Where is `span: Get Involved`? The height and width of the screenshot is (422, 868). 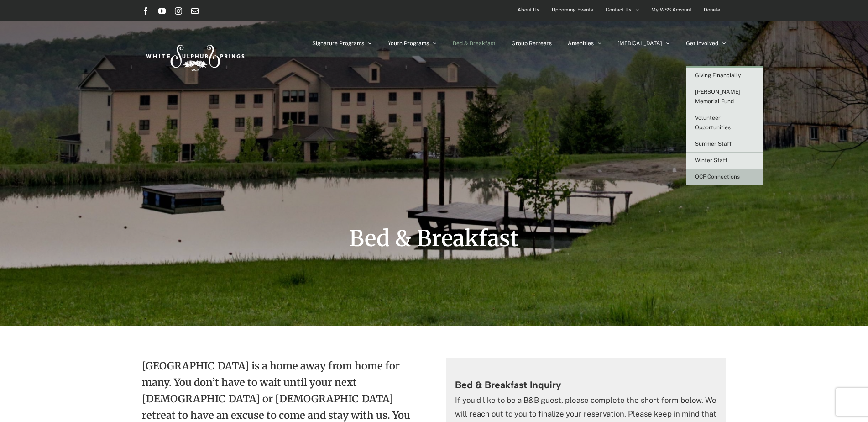
span: Get Involved is located at coordinates (701, 43).